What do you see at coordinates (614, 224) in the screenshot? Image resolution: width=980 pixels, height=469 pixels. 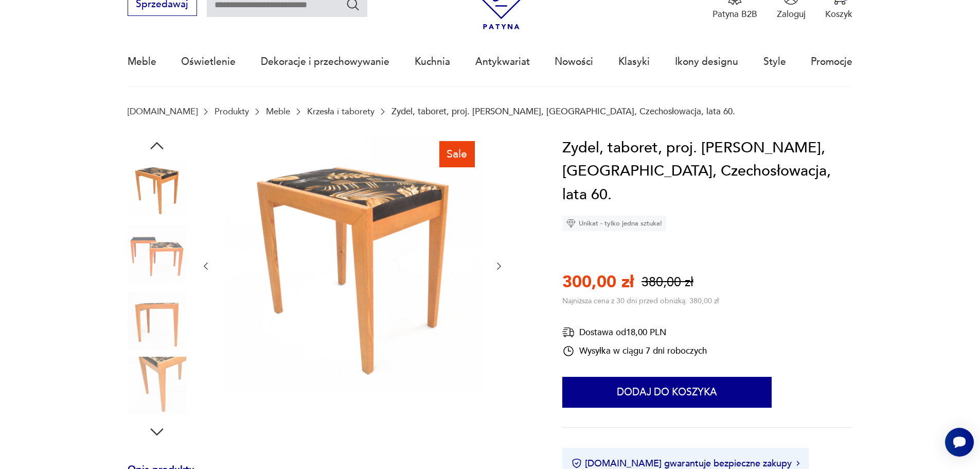 I see `div: Unikat - tylko jedna sztuka!` at bounding box center [614, 224].